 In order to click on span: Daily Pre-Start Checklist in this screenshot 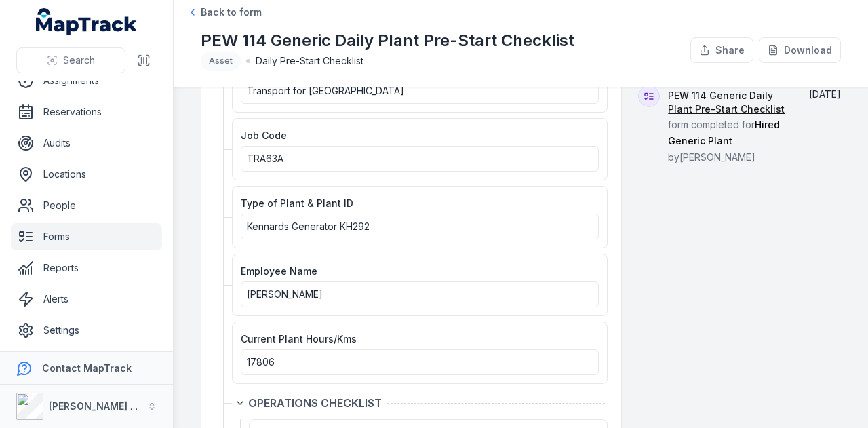, I will do `click(309, 61)`.